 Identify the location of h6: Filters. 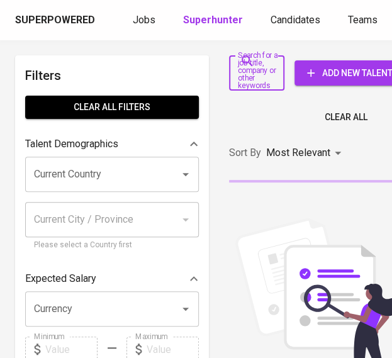
(112, 75).